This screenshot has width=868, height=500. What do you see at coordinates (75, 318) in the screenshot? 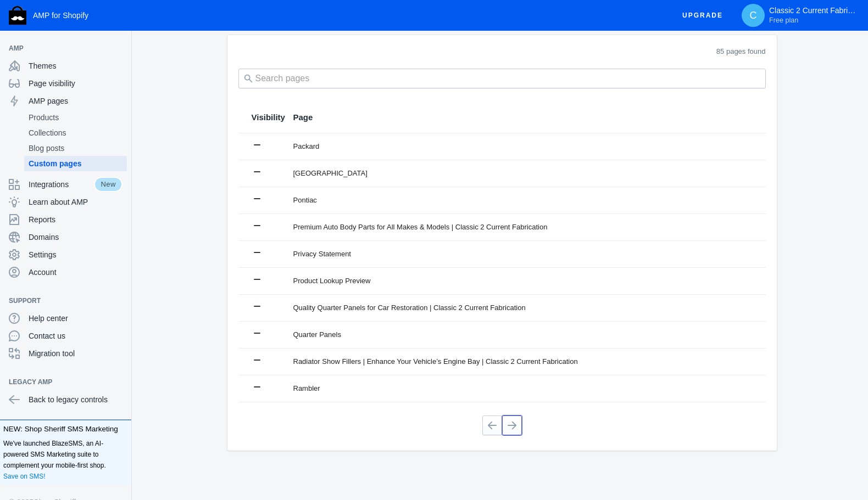
I see `span: Help center` at bounding box center [75, 318].